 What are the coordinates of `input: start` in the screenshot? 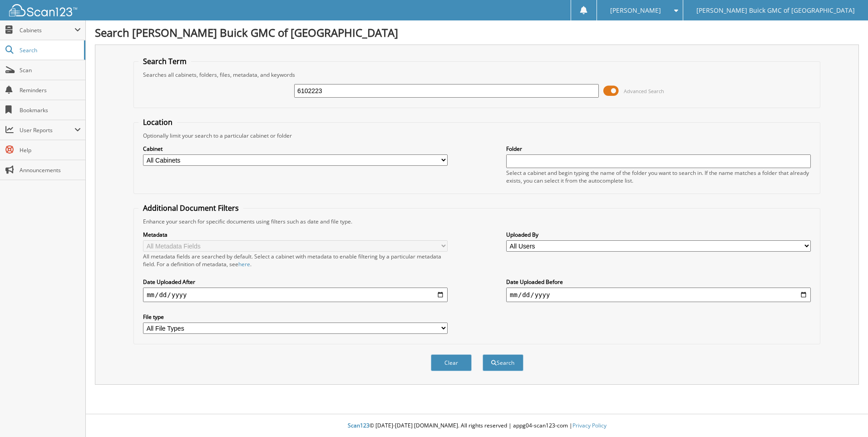 It's located at (295, 295).